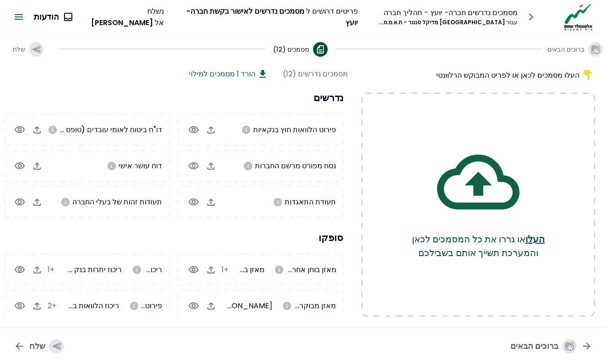  I want to click on div: פריטים דרושים ל, so click(272, 17).